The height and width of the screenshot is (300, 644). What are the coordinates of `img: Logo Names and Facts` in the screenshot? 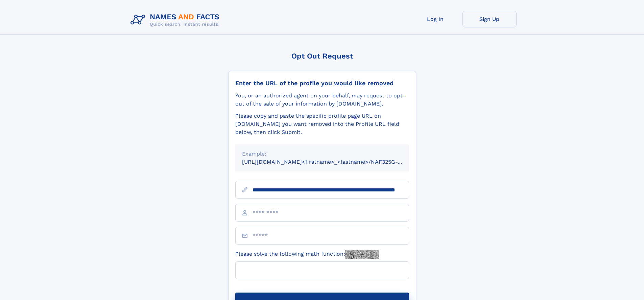 It's located at (176, 20).